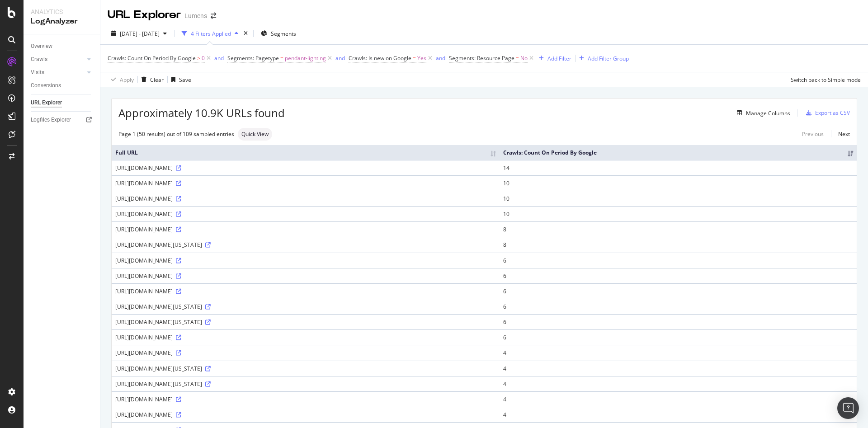 The width and height of the screenshot is (868, 428). What do you see at coordinates (608, 58) in the screenshot?
I see `div: Add Filter Group` at bounding box center [608, 58].